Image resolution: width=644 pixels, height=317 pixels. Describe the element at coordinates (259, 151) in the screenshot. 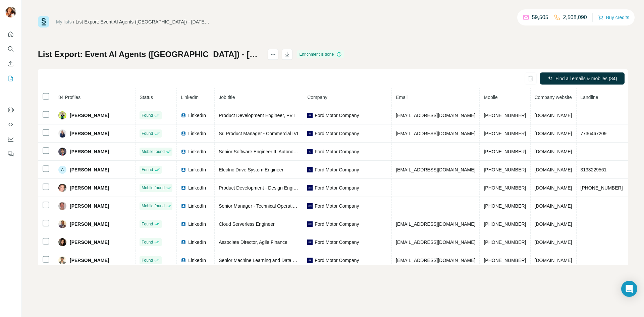

I see `span: Senior Software Engineer II, Autonomy` at that location.